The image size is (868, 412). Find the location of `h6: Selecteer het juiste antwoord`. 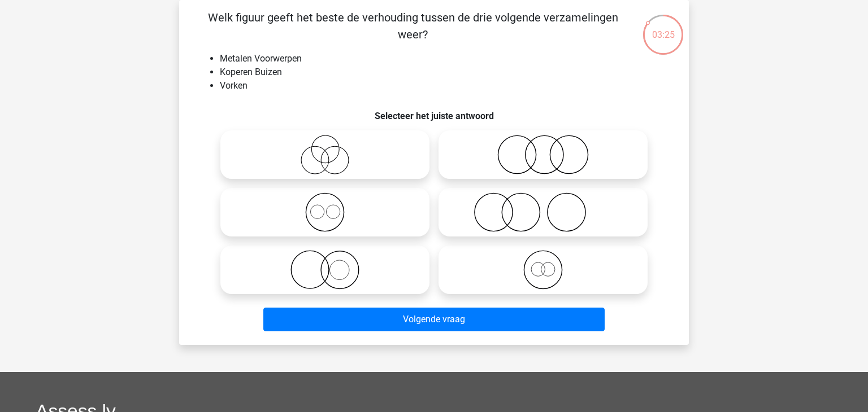

h6: Selecteer het juiste antwoord is located at coordinates (434, 111).